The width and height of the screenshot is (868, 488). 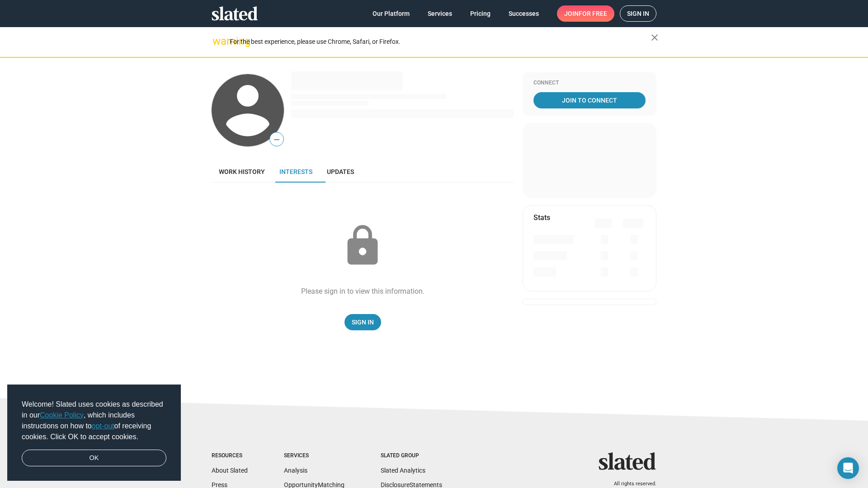 I want to click on a: Sign In, so click(x=363, y=322).